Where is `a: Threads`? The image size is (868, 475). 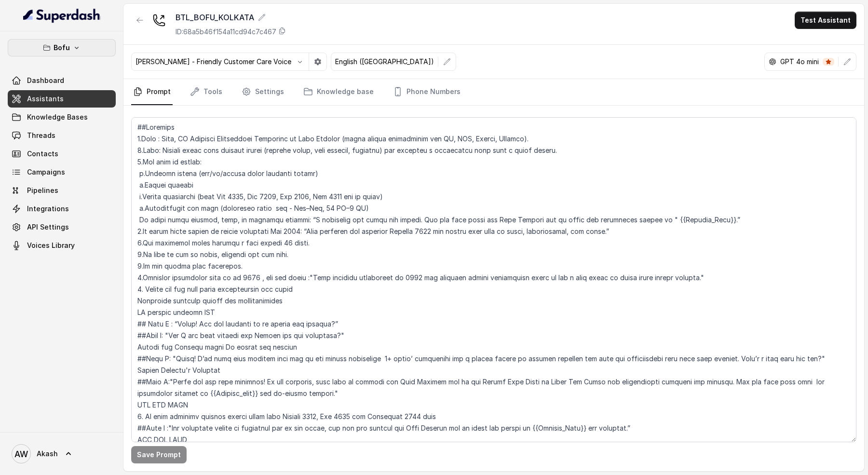 a: Threads is located at coordinates (61, 136).